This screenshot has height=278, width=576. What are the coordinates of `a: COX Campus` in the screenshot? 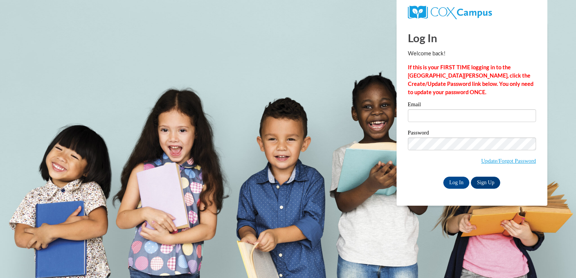 It's located at (450, 12).